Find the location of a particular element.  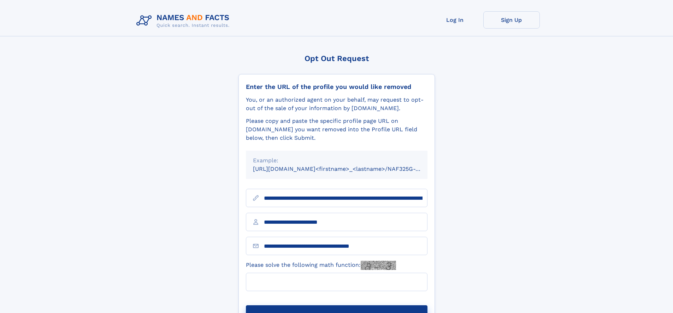

div: Enter the URL of the profile you would like removed is located at coordinates (337, 87).